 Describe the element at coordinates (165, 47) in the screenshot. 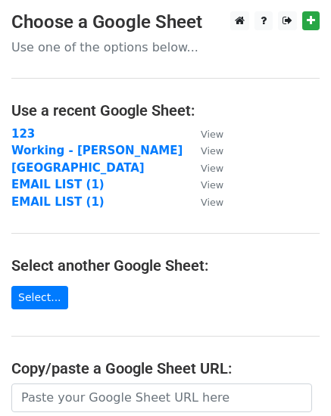

I see `p: Use one of the options below...` at that location.